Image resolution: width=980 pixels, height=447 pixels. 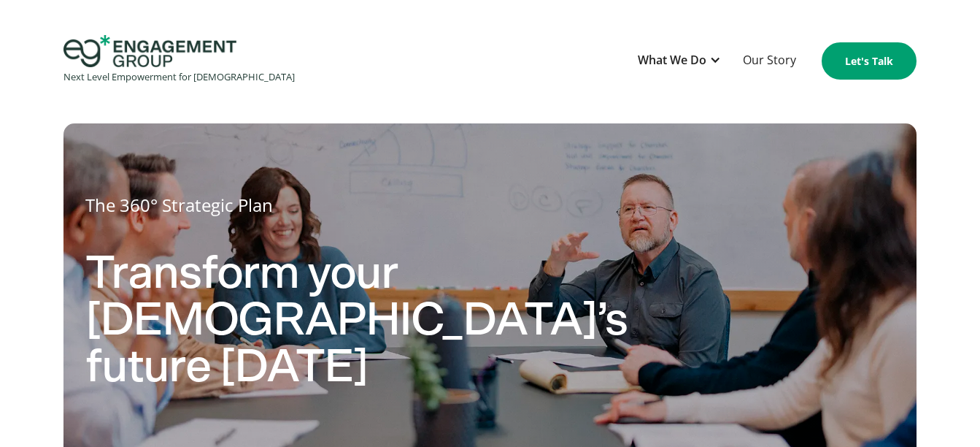 I want to click on span: Organization, so click(x=334, y=67).